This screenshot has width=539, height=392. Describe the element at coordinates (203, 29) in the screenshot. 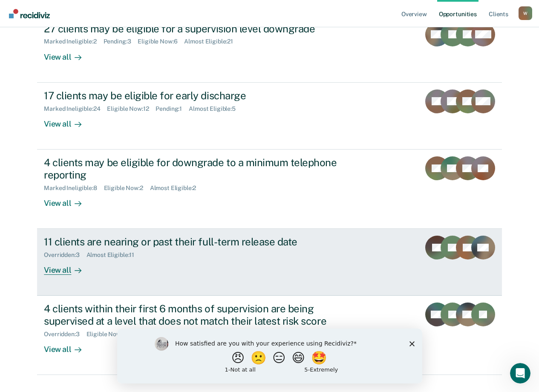

I see `button: 5` at that location.